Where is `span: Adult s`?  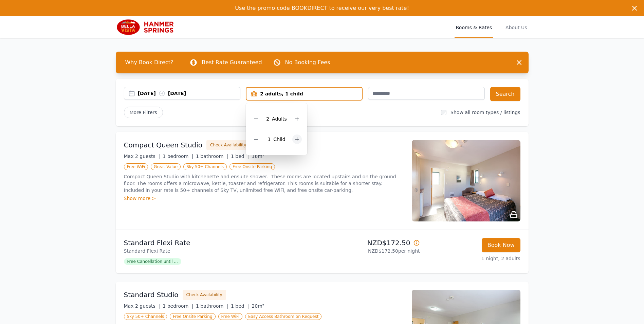
span: Adult s is located at coordinates (279, 119).